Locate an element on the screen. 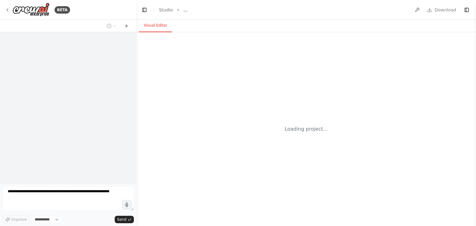  img: Logo is located at coordinates (31, 10).